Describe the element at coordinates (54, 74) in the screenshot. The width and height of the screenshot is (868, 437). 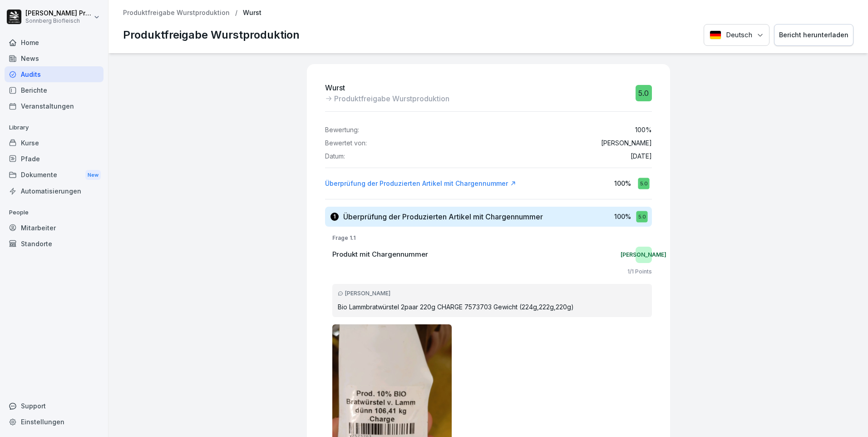
I see `a: Audits` at that location.